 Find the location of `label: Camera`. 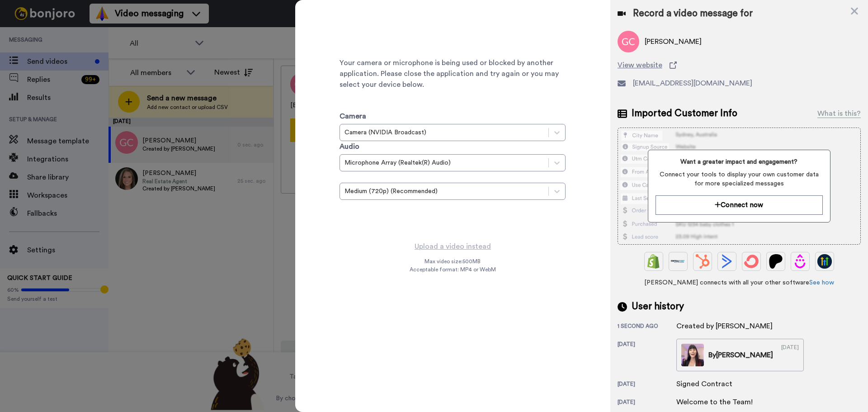

label: Camera is located at coordinates (353, 116).